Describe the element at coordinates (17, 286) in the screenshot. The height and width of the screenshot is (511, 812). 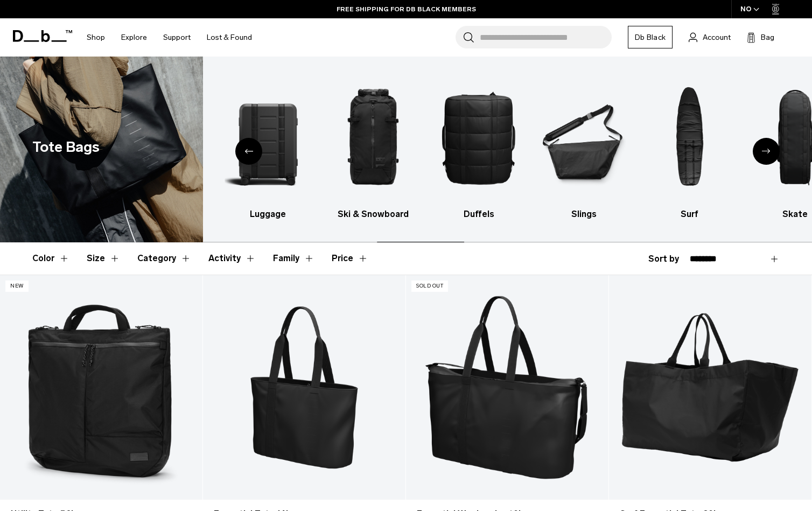
I see `p: New` at that location.